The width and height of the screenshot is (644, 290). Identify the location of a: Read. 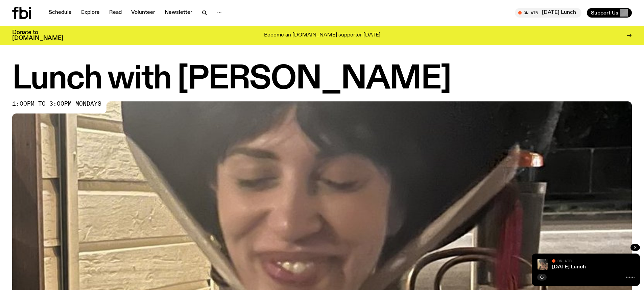
(115, 13).